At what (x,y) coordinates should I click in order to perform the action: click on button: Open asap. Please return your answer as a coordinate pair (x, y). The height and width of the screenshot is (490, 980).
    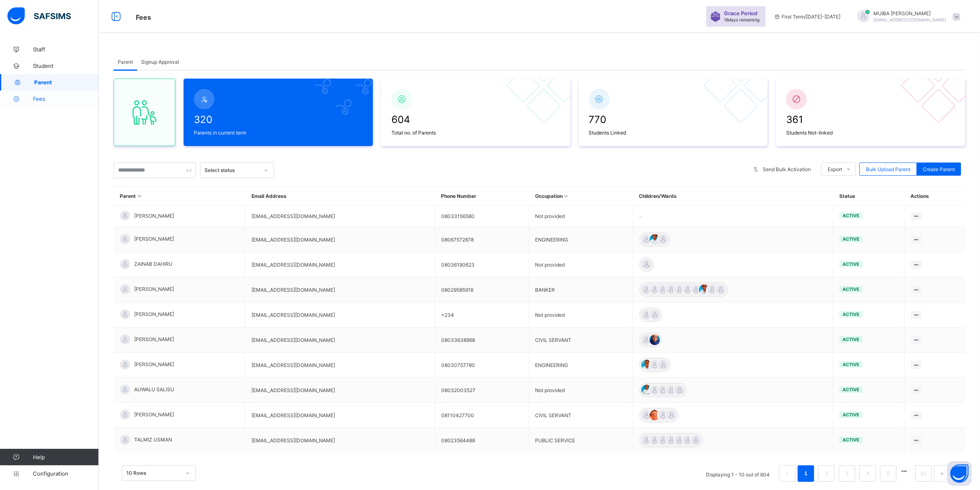
    Looking at the image, I should click on (960, 473).